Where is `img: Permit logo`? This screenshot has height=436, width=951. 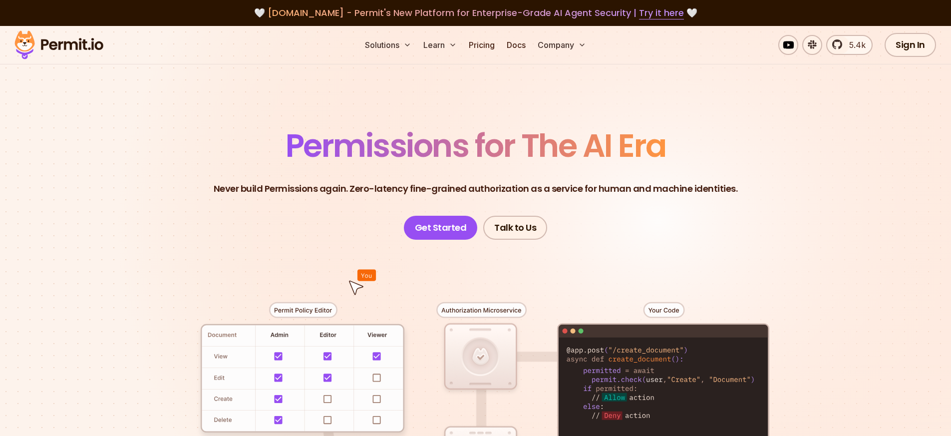
img: Permit logo is located at coordinates (59, 45).